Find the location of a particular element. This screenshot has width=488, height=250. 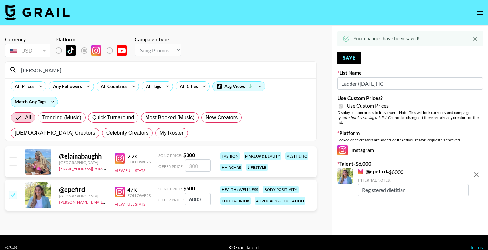

span: Quick Turnaround is located at coordinates (113, 118).